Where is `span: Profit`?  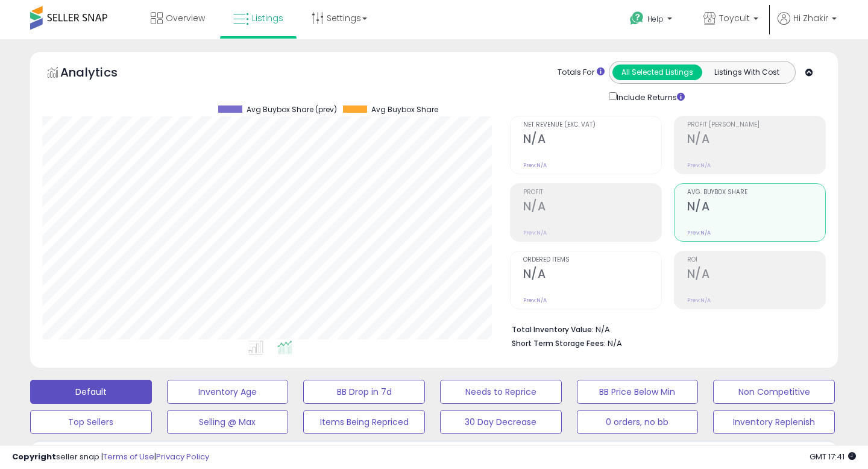 span: Profit is located at coordinates (592, 193).